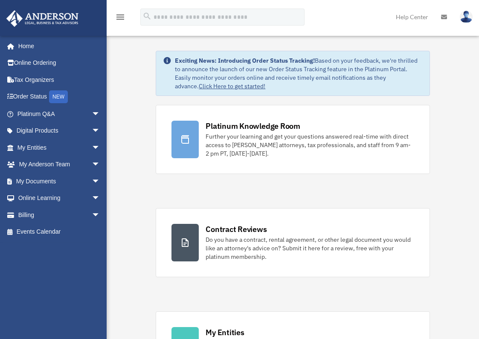 This screenshot has width=479, height=339. What do you see at coordinates (59, 97) in the screenshot?
I see `a: Order StatusNEW` at bounding box center [59, 97].